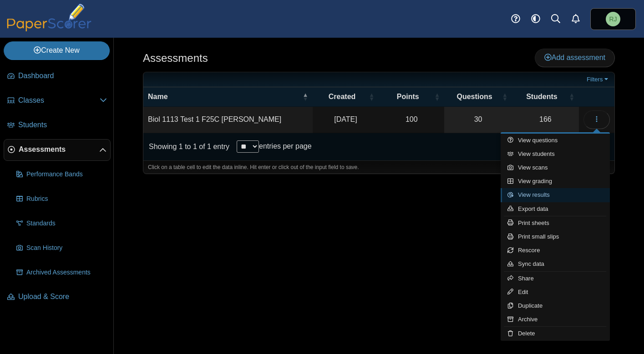 This screenshot has height=354, width=644. What do you see at coordinates (545, 120) in the screenshot?
I see `a: 166` at bounding box center [545, 120].